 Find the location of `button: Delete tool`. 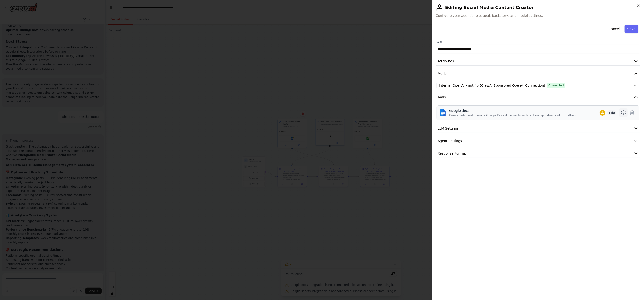

button: Delete tool is located at coordinates (632, 112).